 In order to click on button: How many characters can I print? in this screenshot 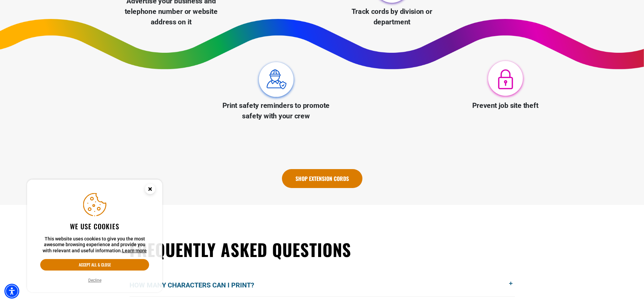, I will do `click(322, 285)`.